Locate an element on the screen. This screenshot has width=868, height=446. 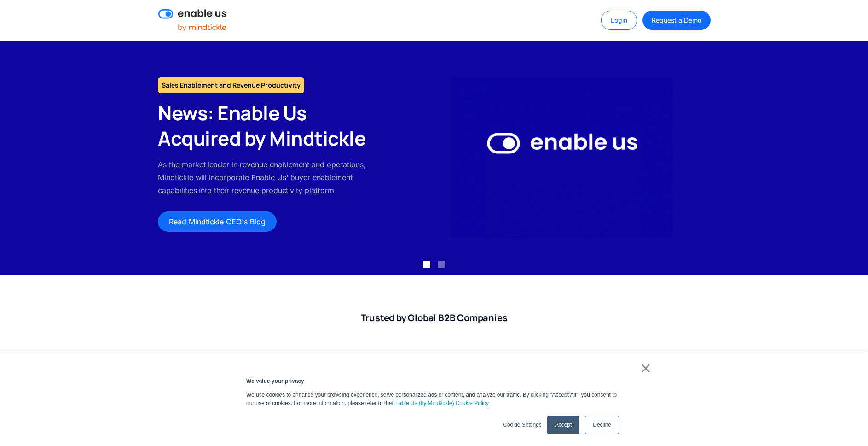
a: Enable Us (by Mindtickle) Cookie Policy is located at coordinates (440, 403).